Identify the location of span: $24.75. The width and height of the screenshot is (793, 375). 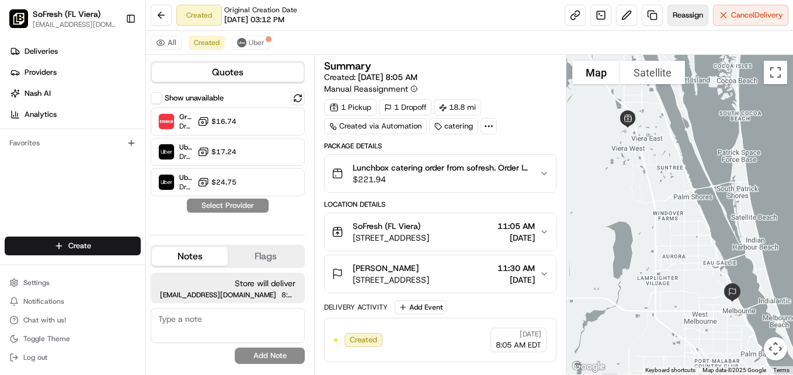
(224, 182).